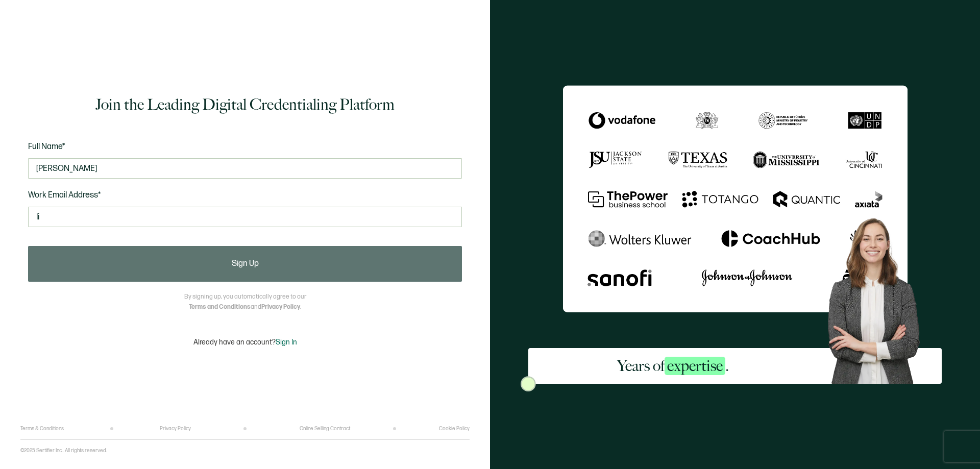 Image resolution: width=980 pixels, height=469 pixels. What do you see at coordinates (64, 450) in the screenshot?
I see `p: ©2025 Sertifier Inc.. All rights reserved.` at bounding box center [64, 450].